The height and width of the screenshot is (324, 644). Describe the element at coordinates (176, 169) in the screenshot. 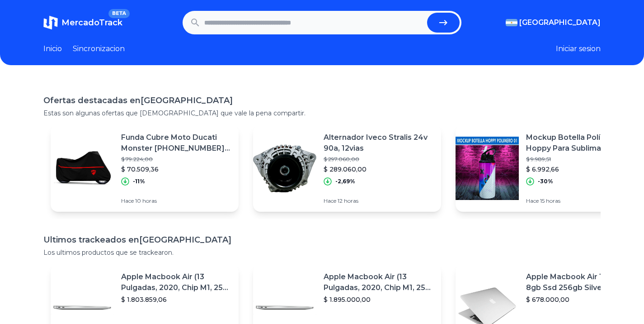

I see `p: $ 70.509,36` at that location.